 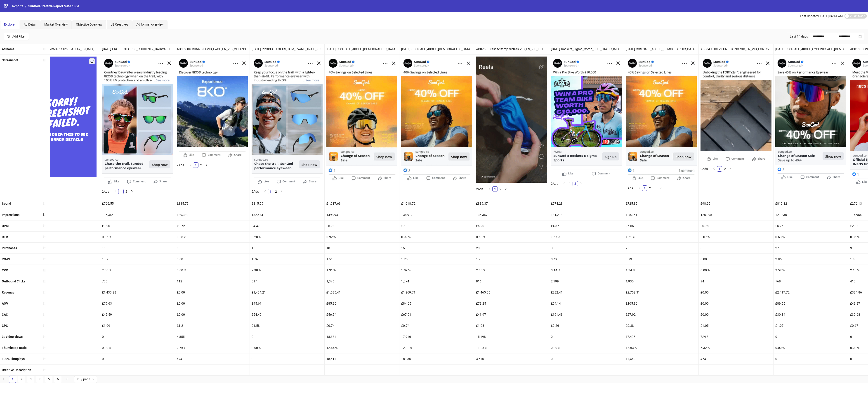 What do you see at coordinates (512, 303) in the screenshot?
I see `div: £73.25` at bounding box center [512, 303].